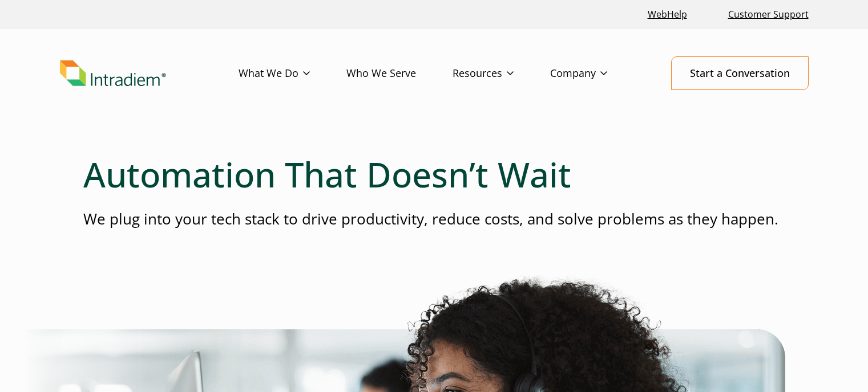 The height and width of the screenshot is (392, 868). Describe the element at coordinates (597, 74) in the screenshot. I see `a: Company` at that location.